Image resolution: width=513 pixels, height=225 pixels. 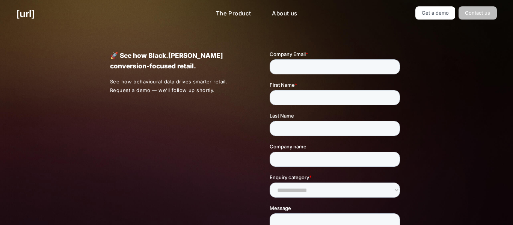 What do you see at coordinates (177, 86) in the screenshot?
I see `p: See how behavioural data drives smarter retail. Request a demo — we’ll follow up shortly.` at bounding box center [177, 86].